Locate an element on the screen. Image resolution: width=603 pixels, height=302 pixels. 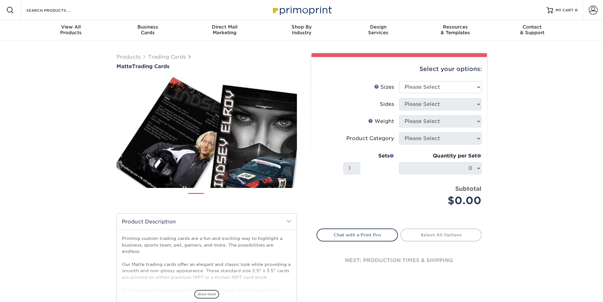
a: Direct MailMarketing is located at coordinates (225, 30).